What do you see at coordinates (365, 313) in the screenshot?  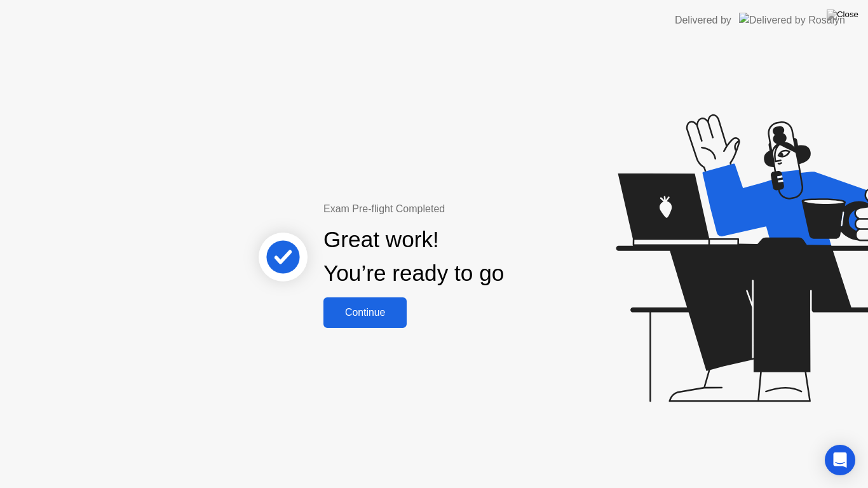 I see `button: Continue` at bounding box center [365, 313].